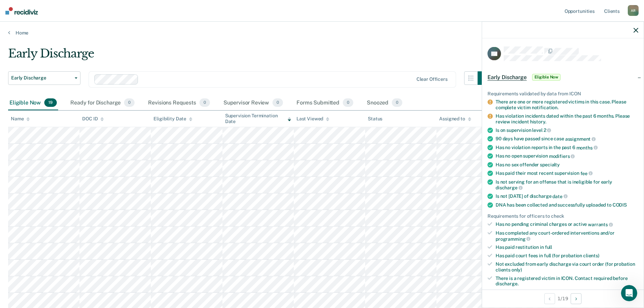 This screenshot has height=308, width=644. I want to click on a: Home, so click(322, 33).